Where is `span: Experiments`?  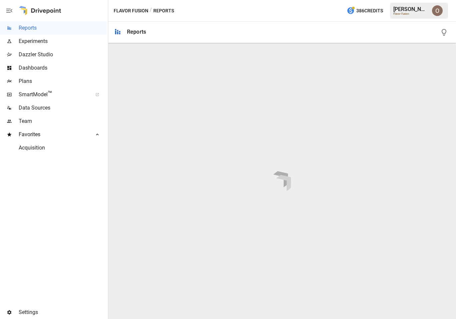 span: Experiments is located at coordinates (63, 41).